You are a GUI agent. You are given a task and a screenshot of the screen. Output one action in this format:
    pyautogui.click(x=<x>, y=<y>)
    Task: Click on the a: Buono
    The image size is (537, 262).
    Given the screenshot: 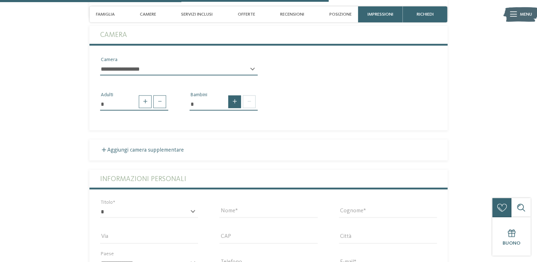 What is the action you would take?
    pyautogui.click(x=511, y=236)
    